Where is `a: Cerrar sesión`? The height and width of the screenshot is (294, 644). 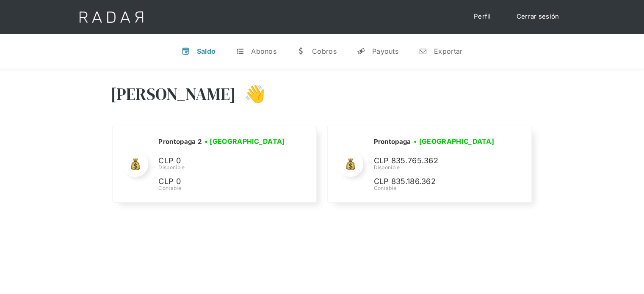
a: Cerrar sesión is located at coordinates (538, 16).